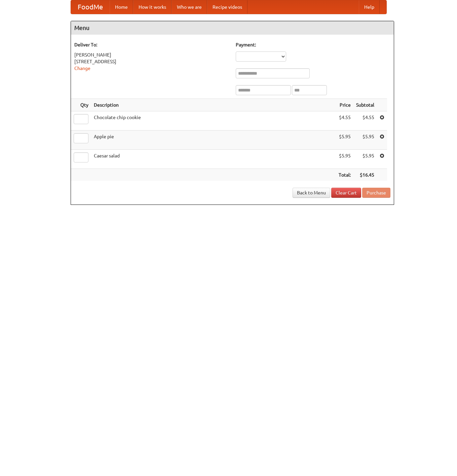  I want to click on th: Qty, so click(81, 105).